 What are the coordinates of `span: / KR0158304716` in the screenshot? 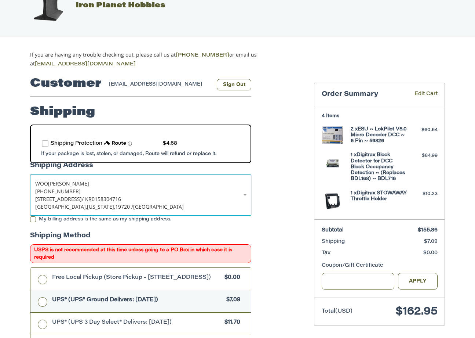 It's located at (101, 199).